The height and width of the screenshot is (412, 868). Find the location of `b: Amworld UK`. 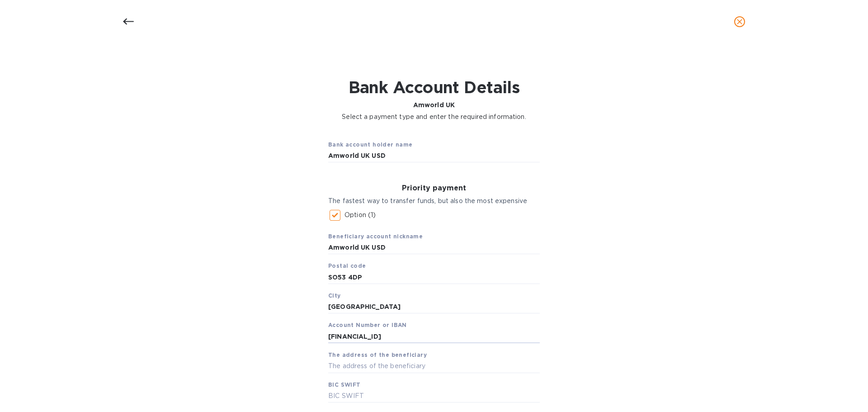

b: Amworld UK is located at coordinates (434, 105).